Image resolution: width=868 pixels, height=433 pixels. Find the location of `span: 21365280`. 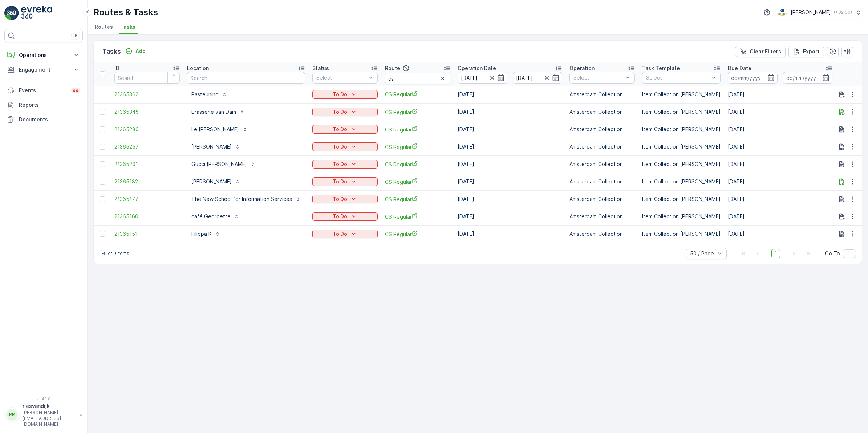

span: 21365280 is located at coordinates (147, 129).